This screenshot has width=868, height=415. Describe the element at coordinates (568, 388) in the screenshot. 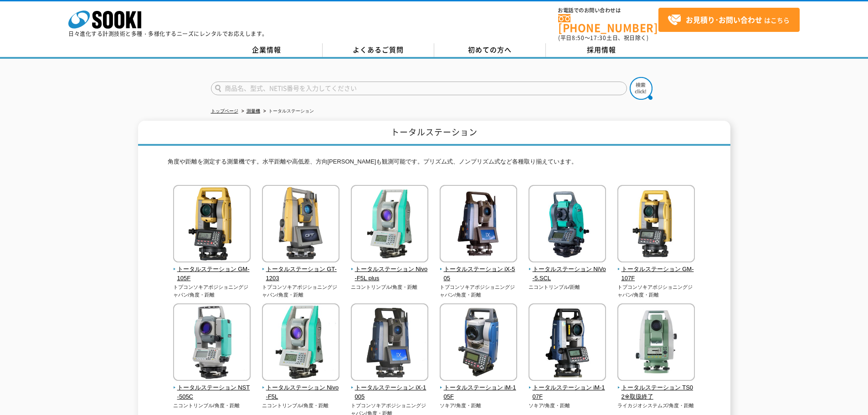

I see `a: トータルステーション iM-107F` at that location.